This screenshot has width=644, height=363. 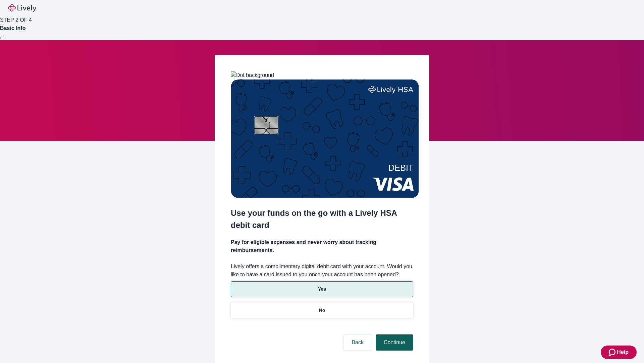 What do you see at coordinates (322, 246) in the screenshot?
I see `h4: Pay for eligible expenses and never worry about tracking reimbursements.` at bounding box center [322, 246].